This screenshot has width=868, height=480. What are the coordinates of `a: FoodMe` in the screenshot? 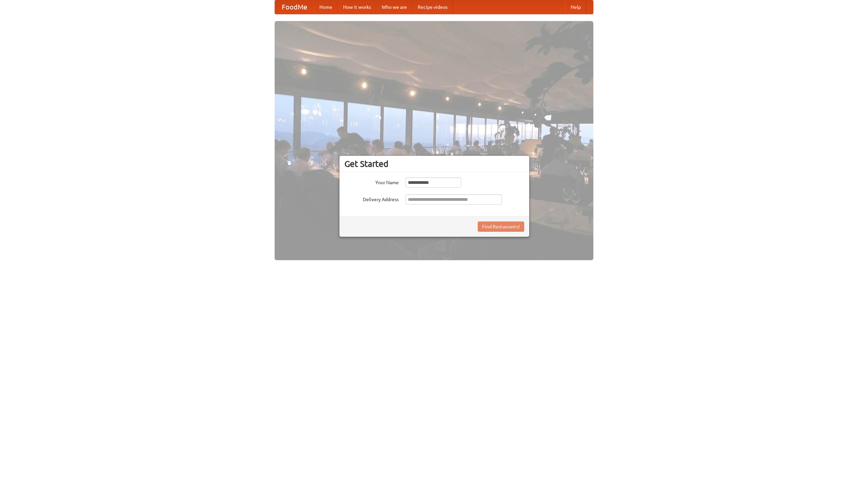 It's located at (294, 7).